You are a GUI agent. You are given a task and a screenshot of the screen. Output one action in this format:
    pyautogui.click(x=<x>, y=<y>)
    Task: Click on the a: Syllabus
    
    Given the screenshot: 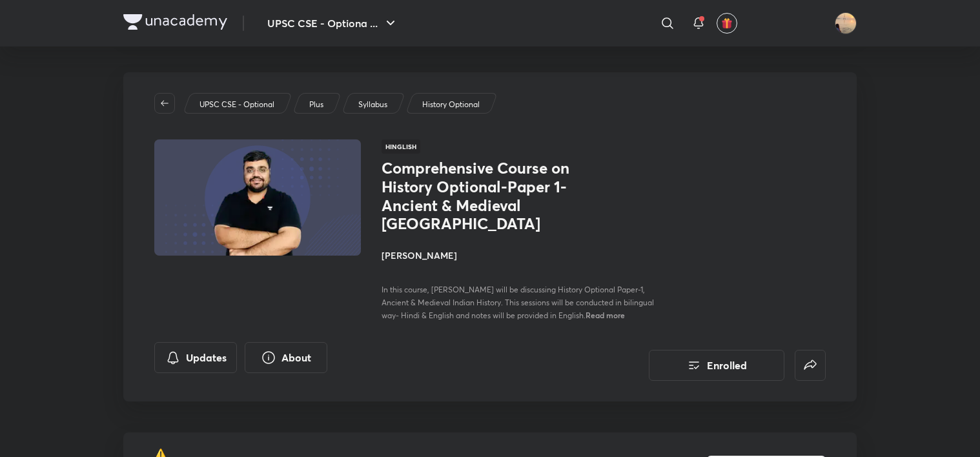 What is the action you would take?
    pyautogui.click(x=374, y=104)
    